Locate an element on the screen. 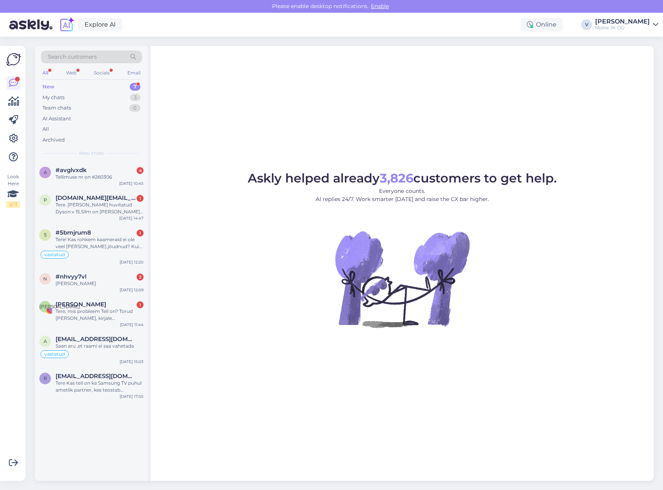 This screenshot has width=663, height=490. span: n is located at coordinates (45, 279).